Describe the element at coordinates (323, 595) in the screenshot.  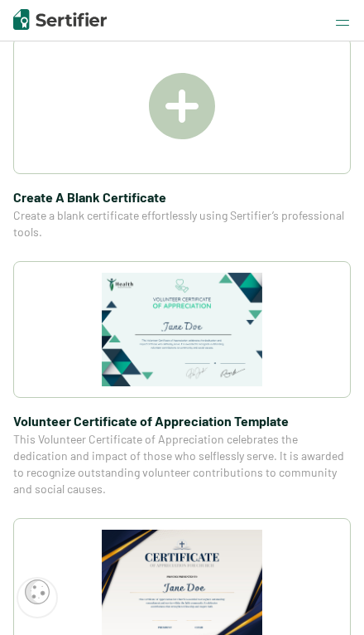
I see `div: Chat Widget` at that location.